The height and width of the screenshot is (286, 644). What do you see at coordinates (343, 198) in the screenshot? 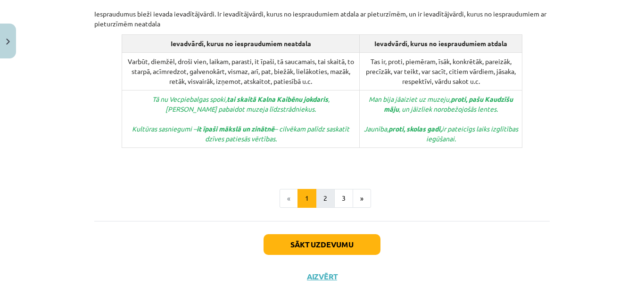
I see `button: 3` at bounding box center [343, 198].